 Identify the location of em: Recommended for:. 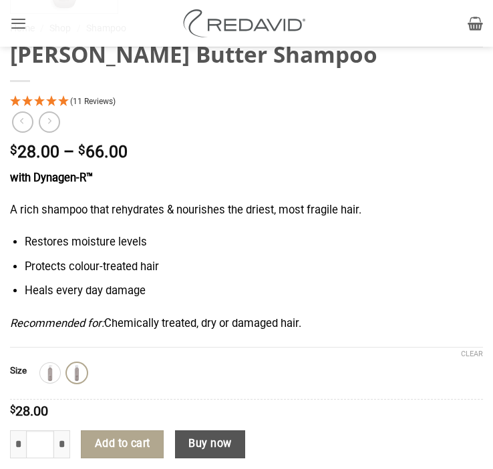
(57, 323).